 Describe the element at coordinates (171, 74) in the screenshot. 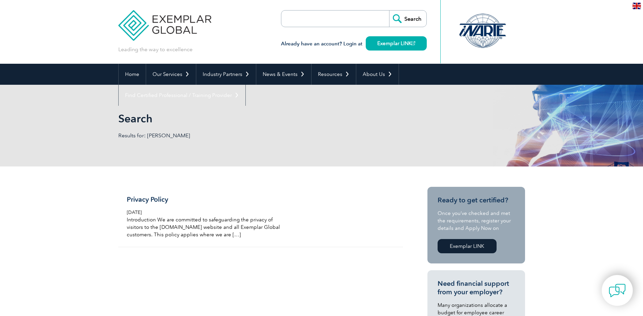

I see `a: Our Services` at that location.